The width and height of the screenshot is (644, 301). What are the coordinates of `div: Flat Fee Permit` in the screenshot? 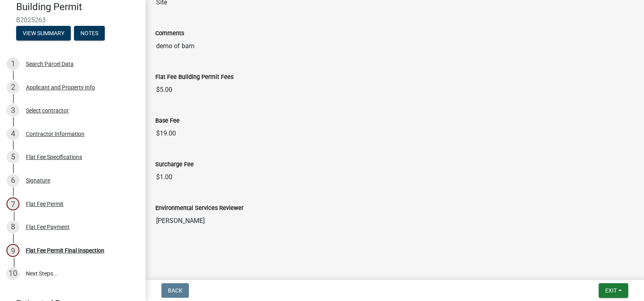 It's located at (44, 204).